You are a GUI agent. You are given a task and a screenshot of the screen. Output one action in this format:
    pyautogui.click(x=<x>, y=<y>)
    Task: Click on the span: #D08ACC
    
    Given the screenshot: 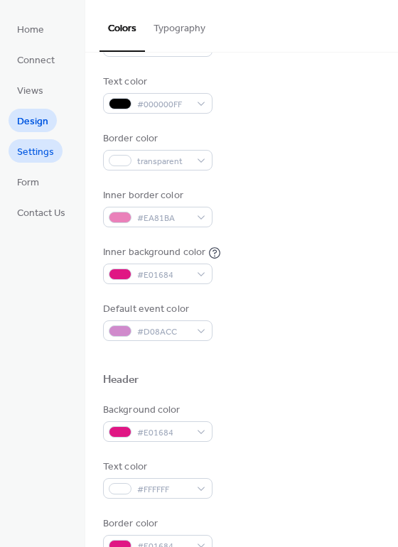 What is the action you would take?
    pyautogui.click(x=163, y=332)
    